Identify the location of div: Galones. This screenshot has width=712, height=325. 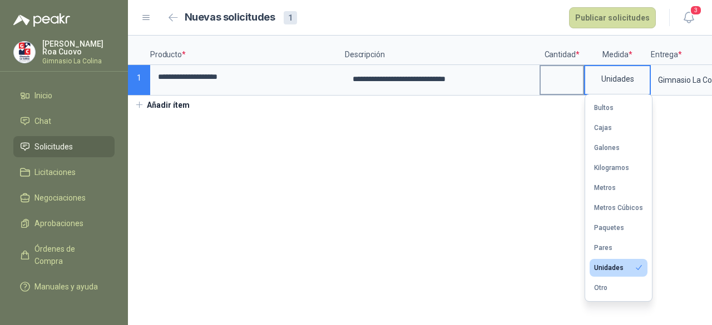
(607, 148).